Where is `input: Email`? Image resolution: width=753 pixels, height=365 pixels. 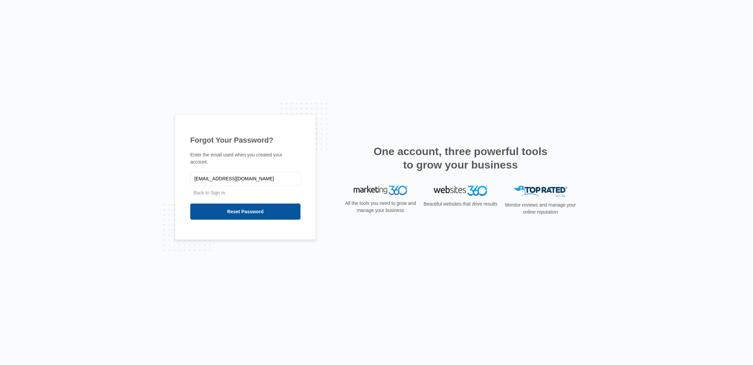 input: Email is located at coordinates (245, 179).